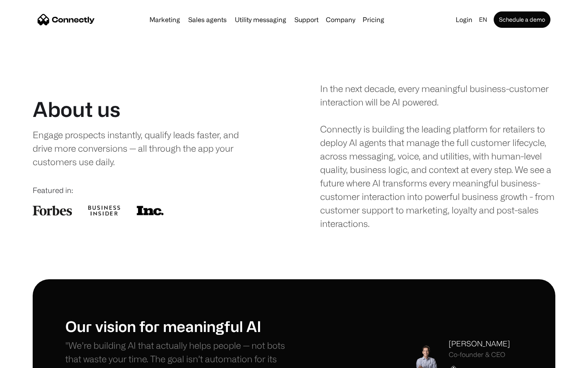 This screenshot has width=588, height=368. I want to click on a: Marketing, so click(165, 20).